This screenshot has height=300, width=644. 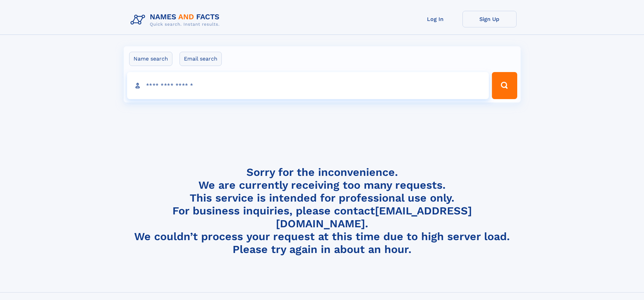 What do you see at coordinates (489, 19) in the screenshot?
I see `a: Sign Up` at bounding box center [489, 19].